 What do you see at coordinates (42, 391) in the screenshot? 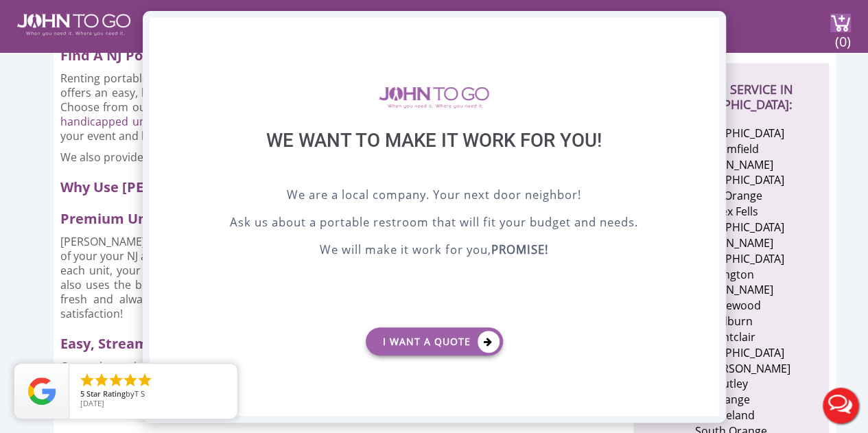
I see `img: Review Rating` at bounding box center [42, 391].